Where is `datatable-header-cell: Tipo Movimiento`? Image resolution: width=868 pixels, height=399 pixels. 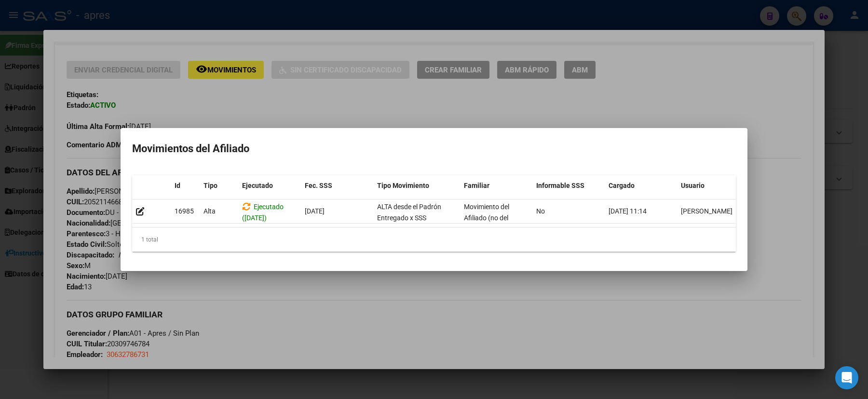 datatable-header-cell: Tipo Movimiento is located at coordinates (416, 186).